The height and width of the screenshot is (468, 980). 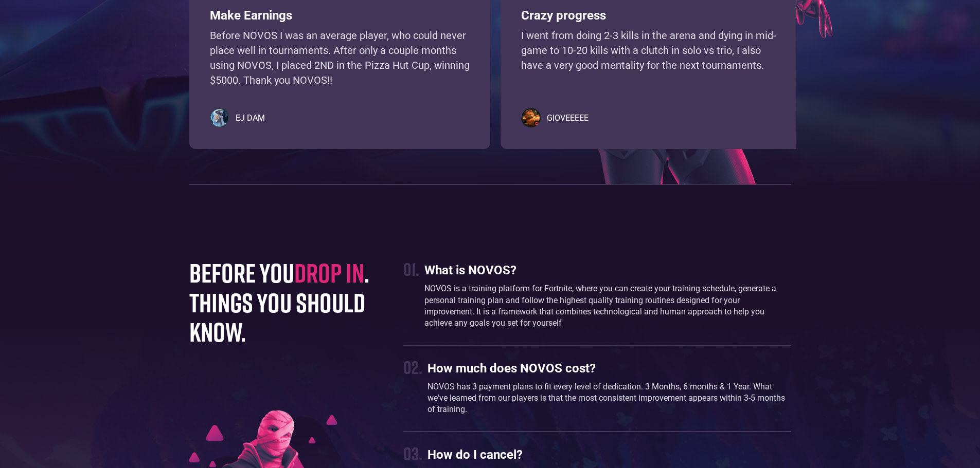 What do you see at coordinates (651, 15) in the screenshot?
I see `h3: Crazy progress` at bounding box center [651, 15].